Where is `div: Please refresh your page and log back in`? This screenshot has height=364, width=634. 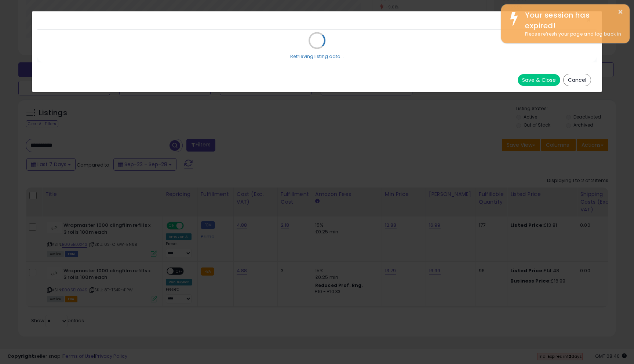 div: Please refresh your page and log back in is located at coordinates (571, 34).